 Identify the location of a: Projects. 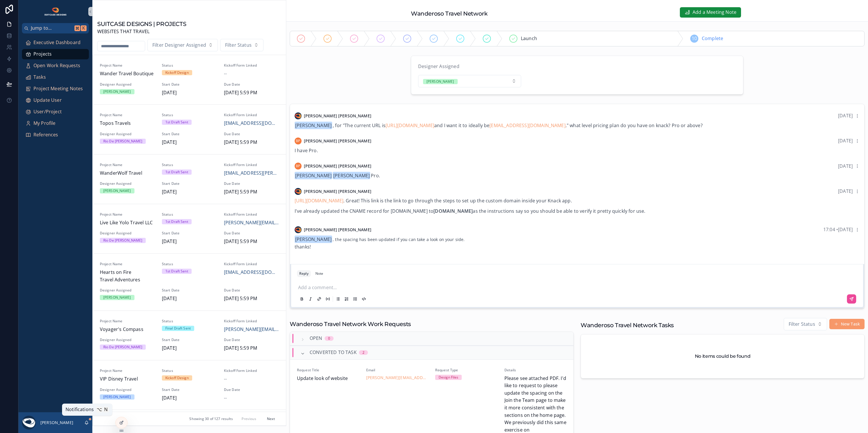
(55, 54).